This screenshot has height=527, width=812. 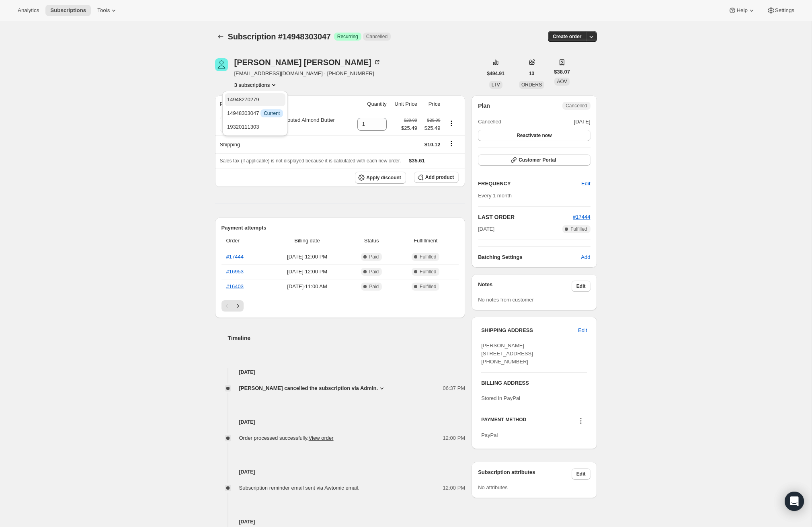 What do you see at coordinates (495, 85) in the screenshot?
I see `span: LTV` at bounding box center [495, 85].